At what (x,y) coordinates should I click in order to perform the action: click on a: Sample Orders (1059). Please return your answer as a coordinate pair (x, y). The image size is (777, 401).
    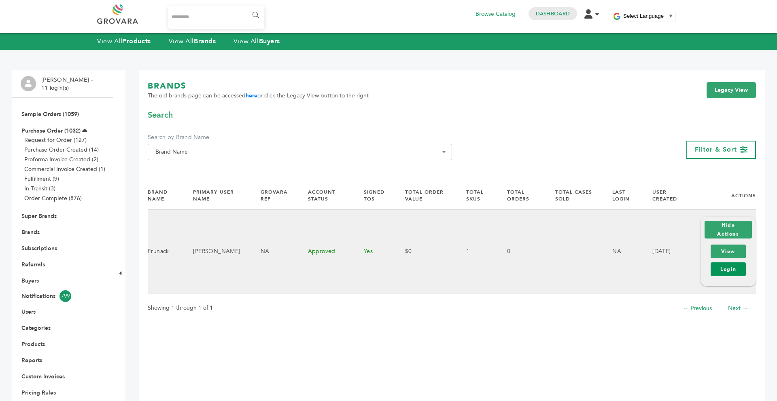
    Looking at the image, I should click on (50, 114).